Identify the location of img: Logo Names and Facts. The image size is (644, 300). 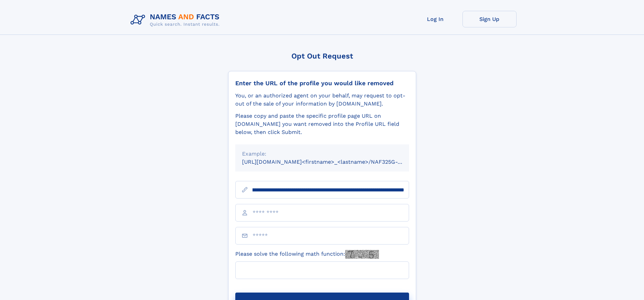
(177, 20).